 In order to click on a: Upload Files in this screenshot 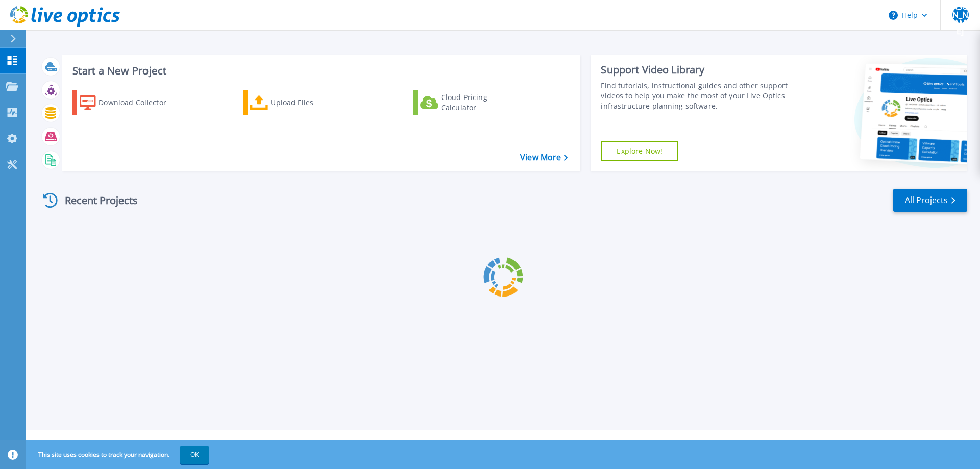, I will do `click(300, 102)`.